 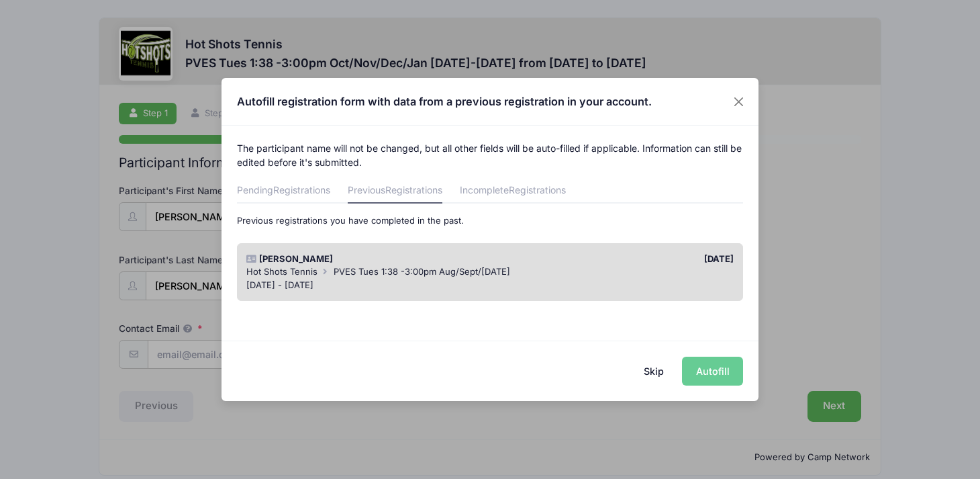 I want to click on button: Skip, so click(x=654, y=371).